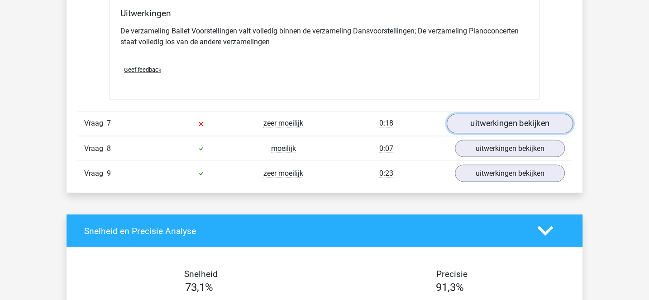  I want to click on h4: Snelheid en Precisie Analyse, so click(304, 231).